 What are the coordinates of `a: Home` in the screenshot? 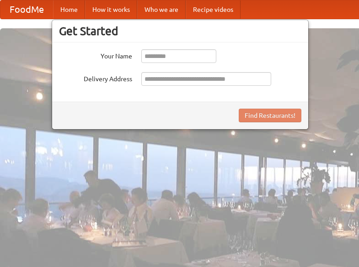 It's located at (69, 10).